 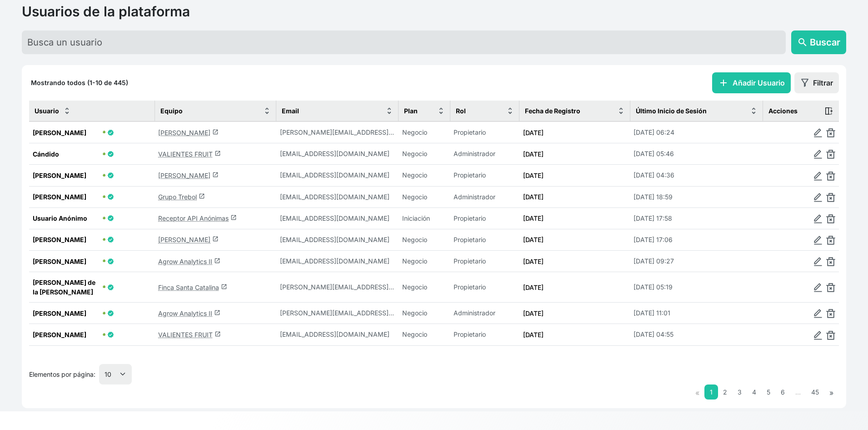 What do you see at coordinates (290, 111) in the screenshot?
I see `span: Email` at bounding box center [290, 111].